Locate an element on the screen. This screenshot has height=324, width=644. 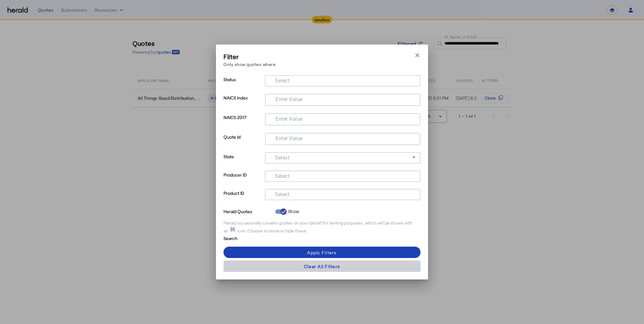
p: Status is located at coordinates (243, 84).